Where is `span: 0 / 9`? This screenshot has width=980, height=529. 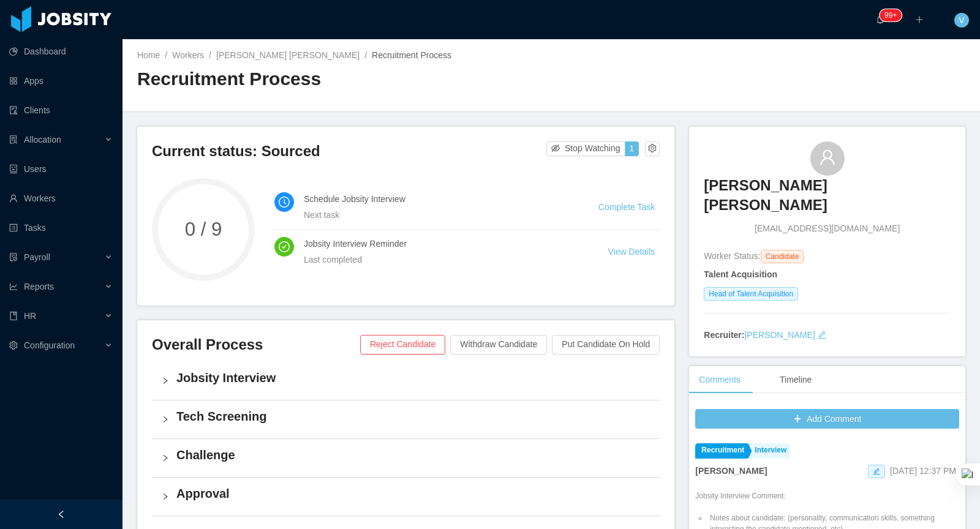
span: 0 / 9 is located at coordinates (203, 229).